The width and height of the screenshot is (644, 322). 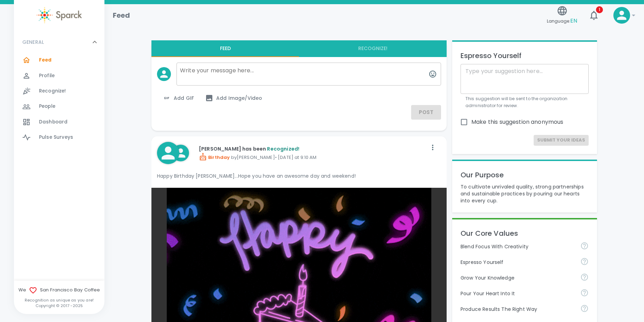 What do you see at coordinates (524, 233) in the screenshot?
I see `p: Our Core Values` at bounding box center [524, 233].